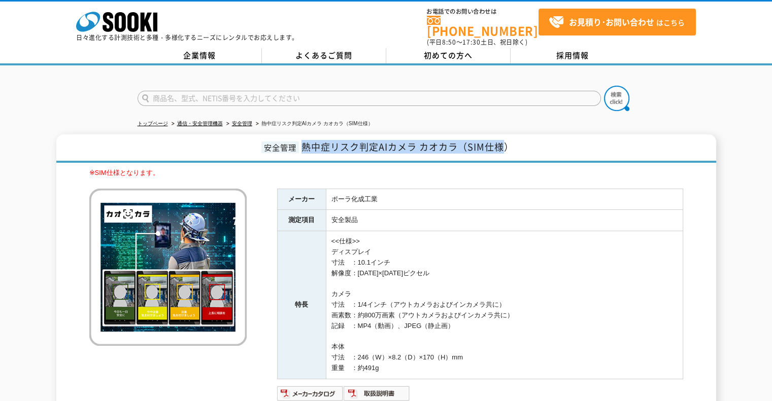 The width and height of the screenshot is (772, 401). I want to click on li: 熱中症リスク判定AIカメラ カオカラ（SIM仕様）, so click(313, 124).